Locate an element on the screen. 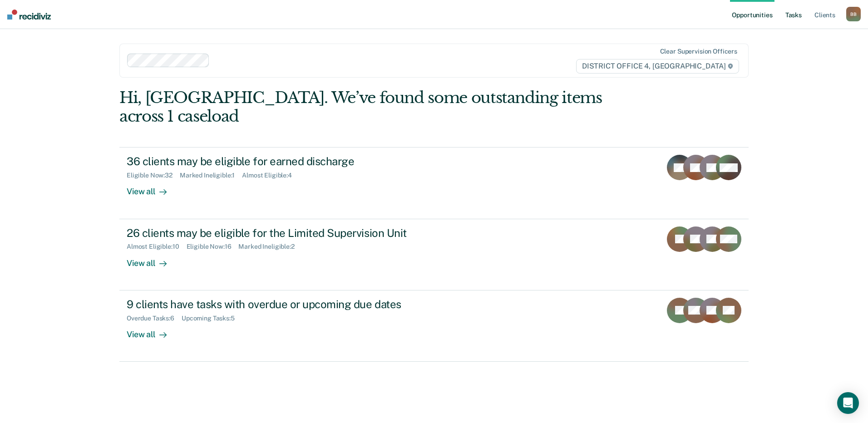 The height and width of the screenshot is (423, 868). div: Upcoming Tasks : 5 is located at coordinates (211, 318).